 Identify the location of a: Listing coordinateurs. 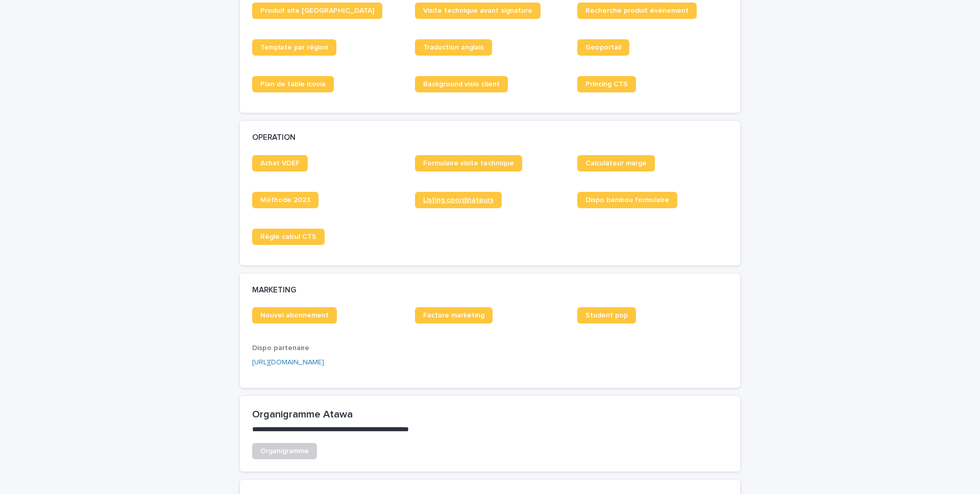
(458, 200).